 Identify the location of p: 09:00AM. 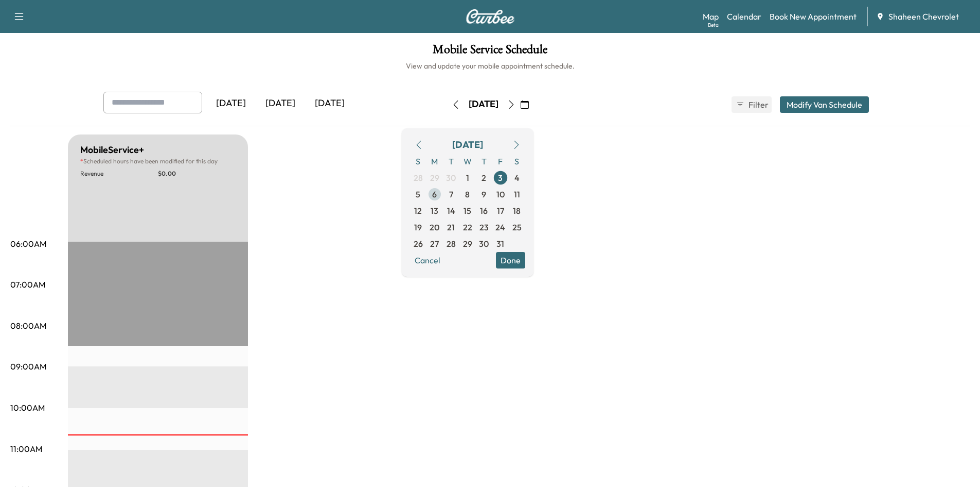
(29, 366).